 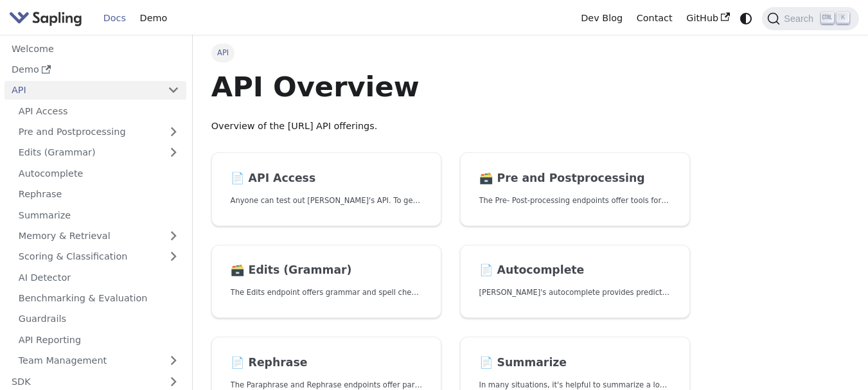 I want to click on button: Search (Ctrl+K), so click(x=810, y=18).